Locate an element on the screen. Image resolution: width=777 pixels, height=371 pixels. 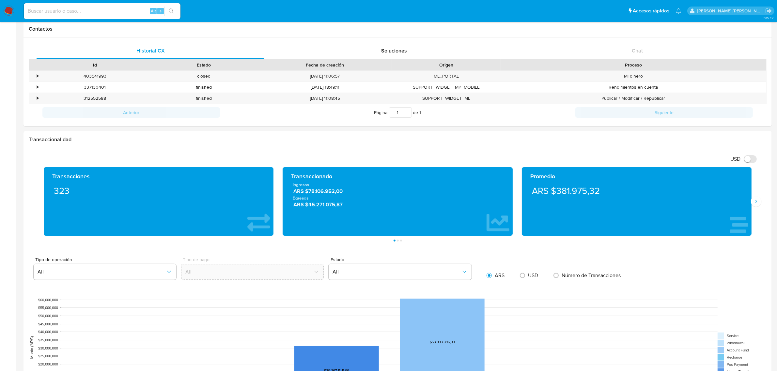
span: Soluciones is located at coordinates (394, 51).